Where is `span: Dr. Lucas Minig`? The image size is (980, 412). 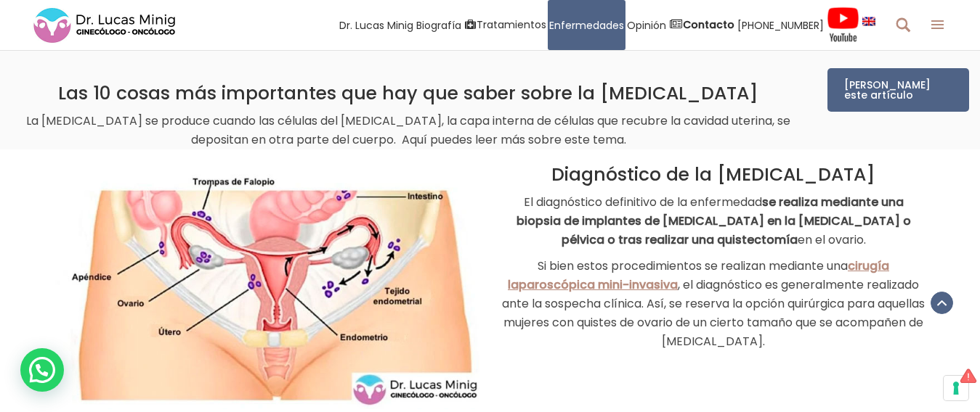
span: Dr. Lucas Minig is located at coordinates (376, 25).